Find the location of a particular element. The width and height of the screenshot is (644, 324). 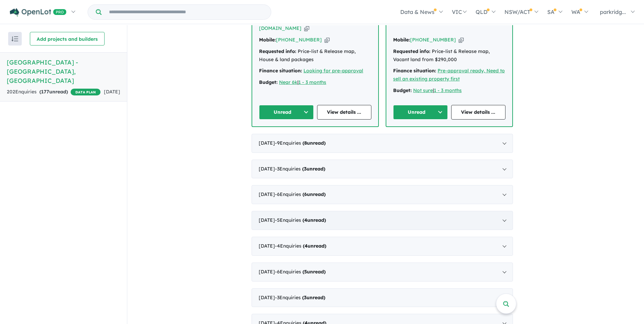

div: Price-list & Release map, House & land packages is located at coordinates (315, 56).